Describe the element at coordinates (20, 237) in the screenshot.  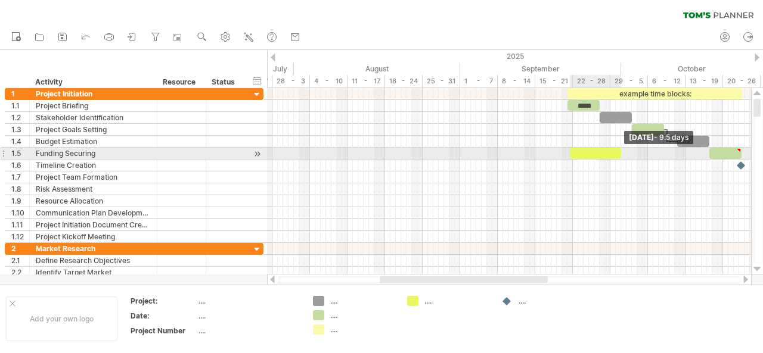
I see `div: 1.12` at that location.